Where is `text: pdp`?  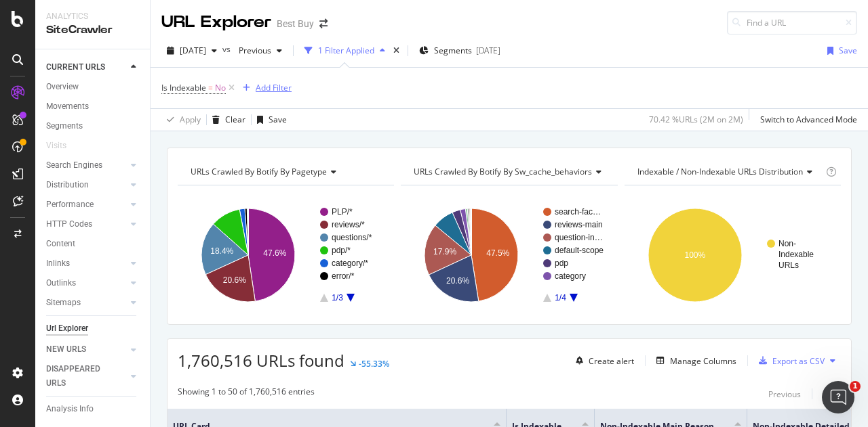 text: pdp is located at coordinates (561, 264).